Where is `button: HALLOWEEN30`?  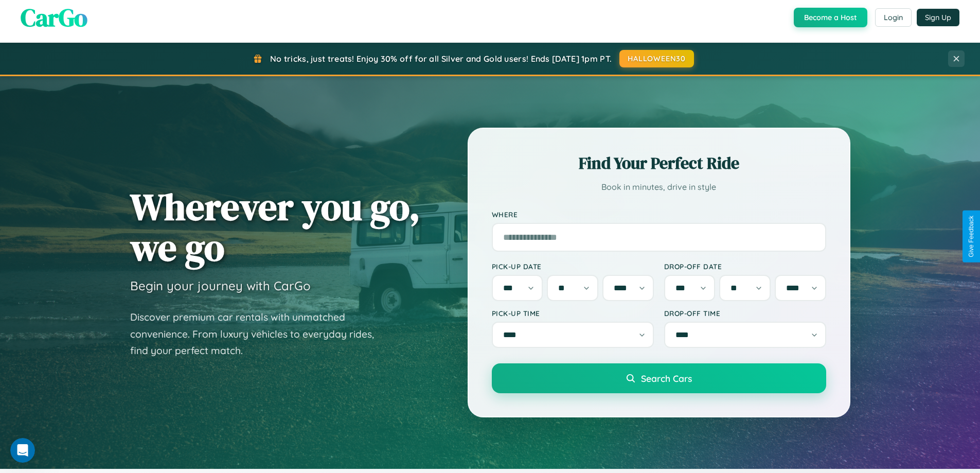 button: HALLOWEEN30 is located at coordinates (657, 59).